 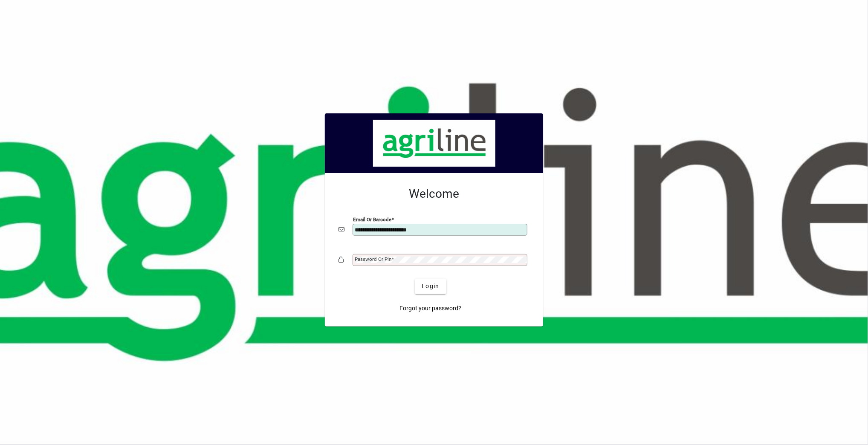 What do you see at coordinates (430, 286) in the screenshot?
I see `button: Login` at bounding box center [430, 286].